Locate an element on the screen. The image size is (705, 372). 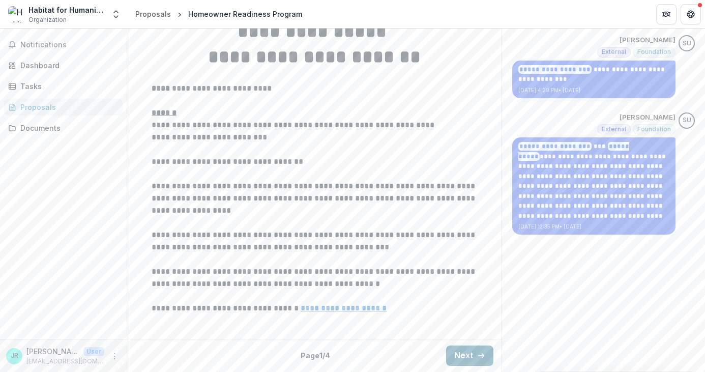
button: Next is located at coordinates (469, 355).